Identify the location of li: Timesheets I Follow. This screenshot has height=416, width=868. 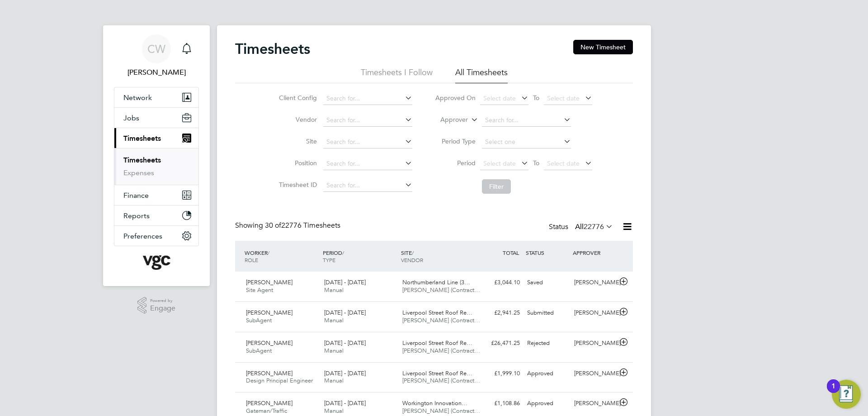
(397, 75).